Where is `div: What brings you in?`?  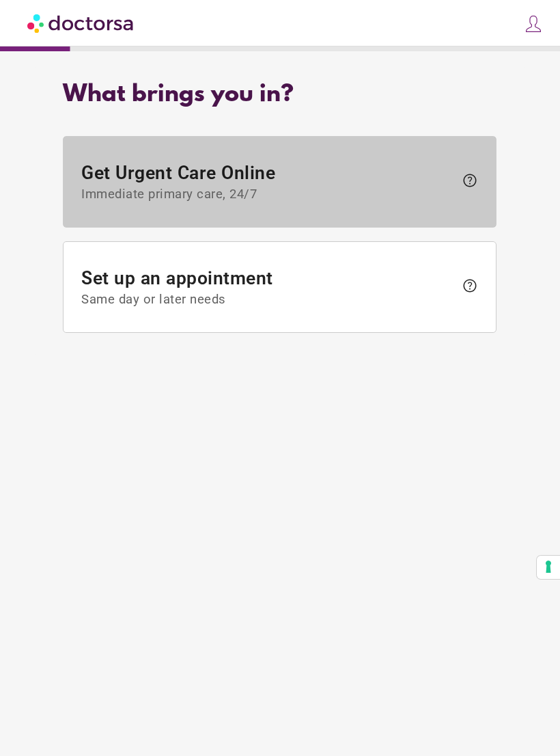 div: What brings you in? is located at coordinates (280, 95).